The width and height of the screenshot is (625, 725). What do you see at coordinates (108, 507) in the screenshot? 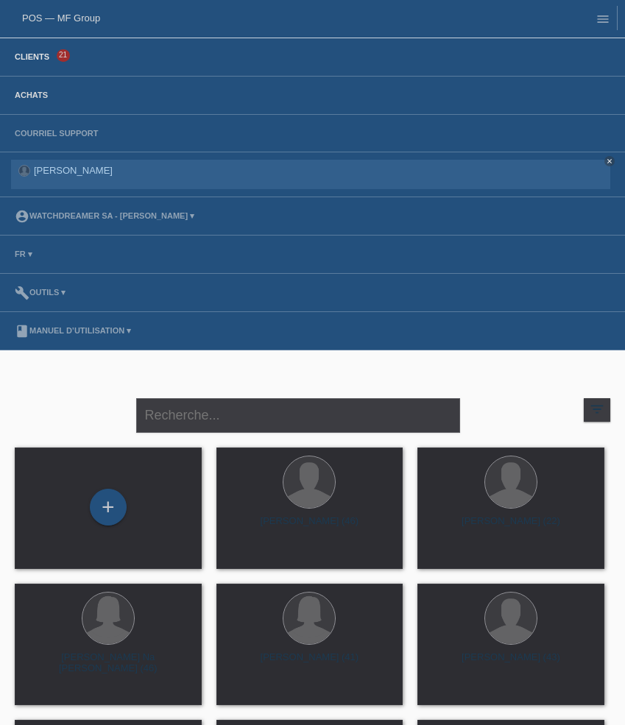
I see `div: Enregistrer le client` at bounding box center [108, 507].